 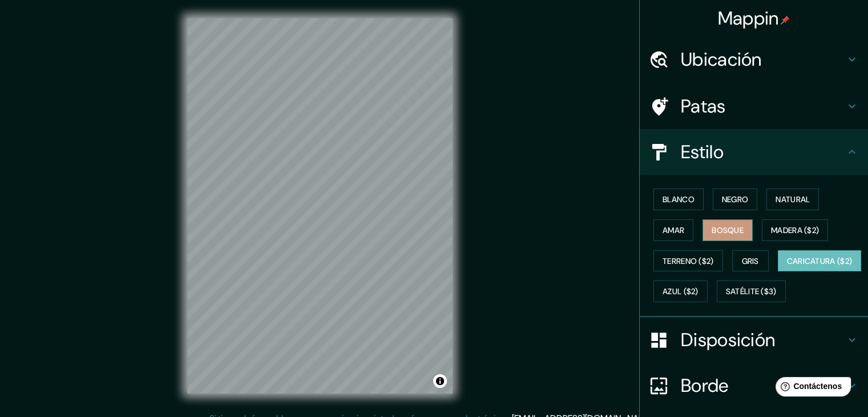 I want to click on button: Satélite ($3), so click(x=751, y=291).